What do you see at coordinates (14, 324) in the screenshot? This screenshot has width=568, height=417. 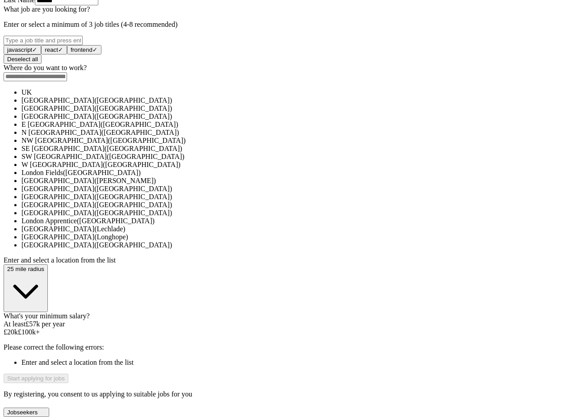 I see `span: At least` at bounding box center [14, 324].